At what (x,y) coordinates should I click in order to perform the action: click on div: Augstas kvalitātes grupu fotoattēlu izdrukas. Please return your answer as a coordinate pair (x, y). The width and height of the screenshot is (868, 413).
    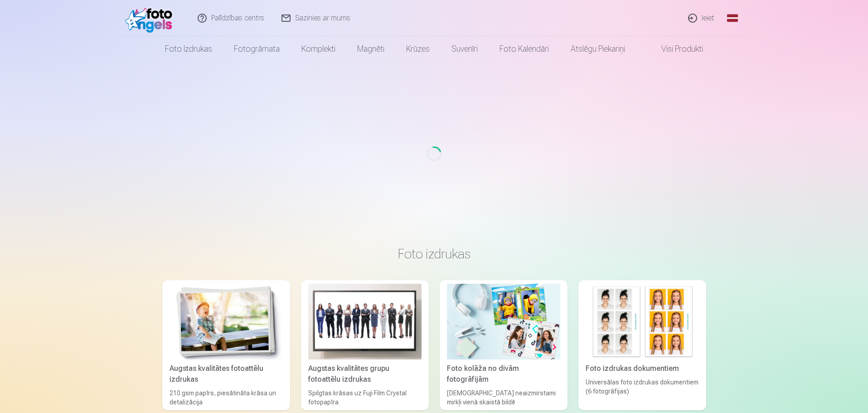
    Looking at the image, I should click on (365, 374).